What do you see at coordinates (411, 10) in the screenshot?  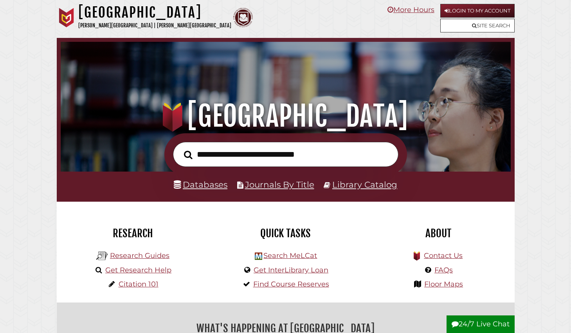 I see `a: More Hours` at bounding box center [411, 10].